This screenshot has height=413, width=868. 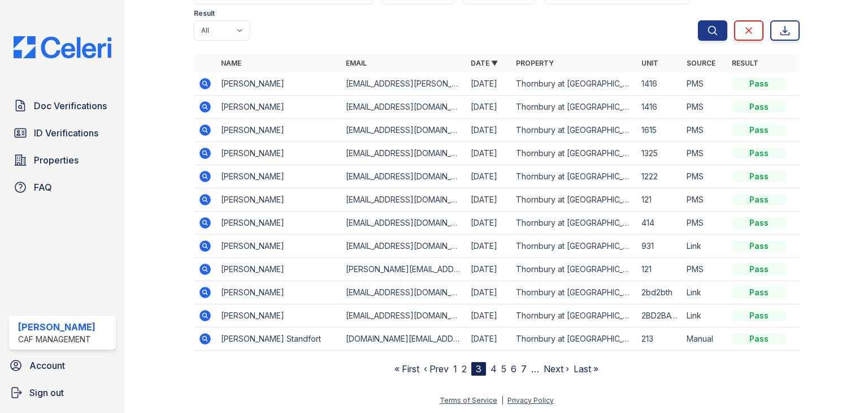 What do you see at coordinates (436, 369) in the screenshot?
I see `a: ‹ Prev` at bounding box center [436, 369].